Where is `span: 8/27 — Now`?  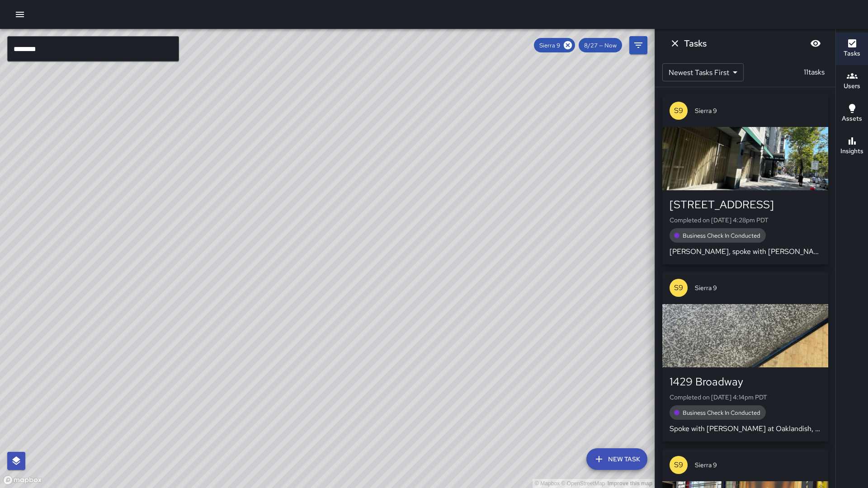 span: 8/27 — Now is located at coordinates (600, 45).